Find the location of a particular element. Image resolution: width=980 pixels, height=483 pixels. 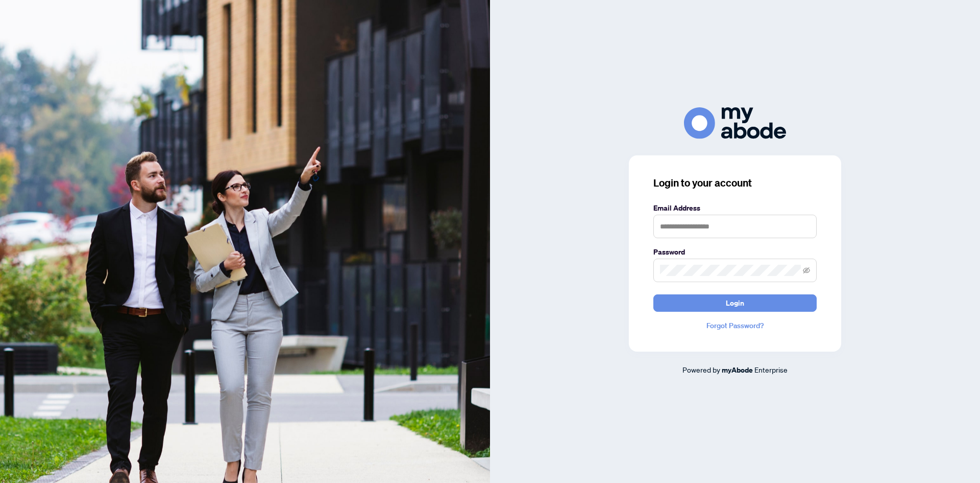

img: ma-logo is located at coordinates (735, 123).